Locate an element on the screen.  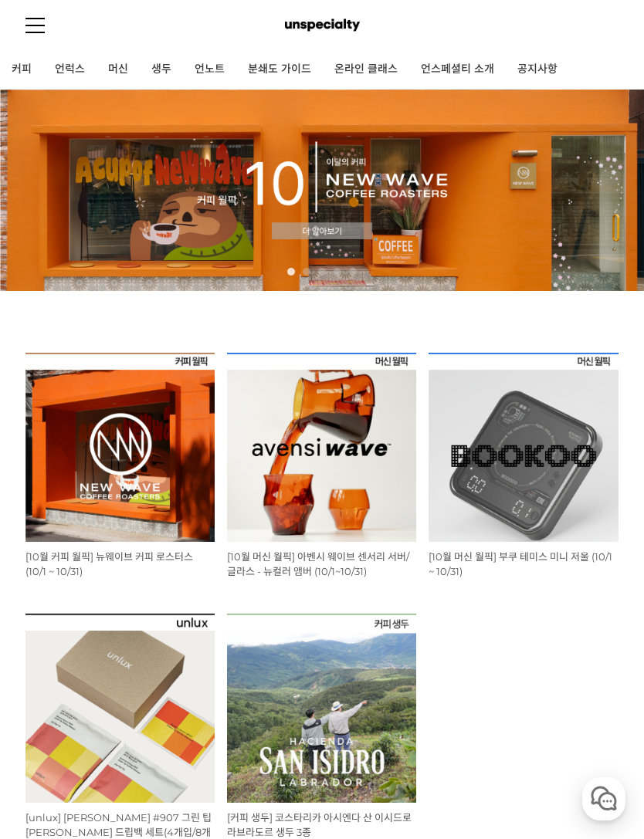
img: [10월 머신 월픽] 아벤시 웨이브 센서리 서버/글라스 - 뉴컬러 앰버 (10/1~10/31) is located at coordinates (321, 447).